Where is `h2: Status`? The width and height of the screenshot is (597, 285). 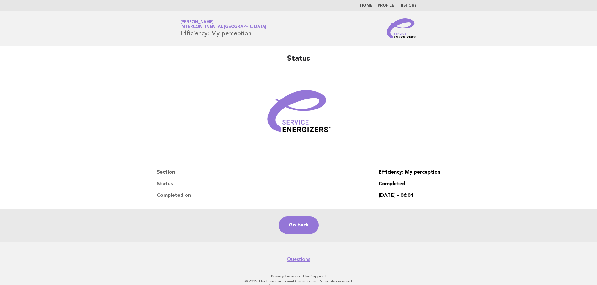
h2: Status is located at coordinates (298, 61).